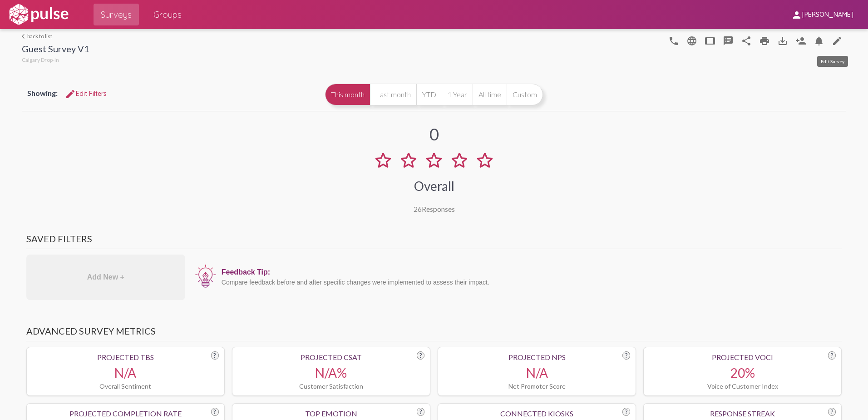 The width and height of the screenshot is (868, 420). What do you see at coordinates (490, 94) in the screenshot?
I see `button: All time` at bounding box center [490, 94].